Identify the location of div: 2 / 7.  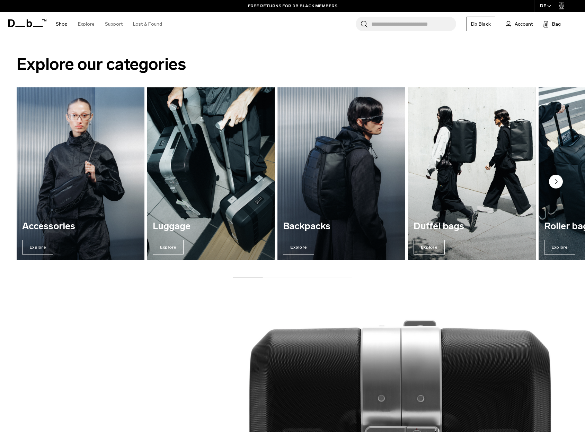
(211, 174).